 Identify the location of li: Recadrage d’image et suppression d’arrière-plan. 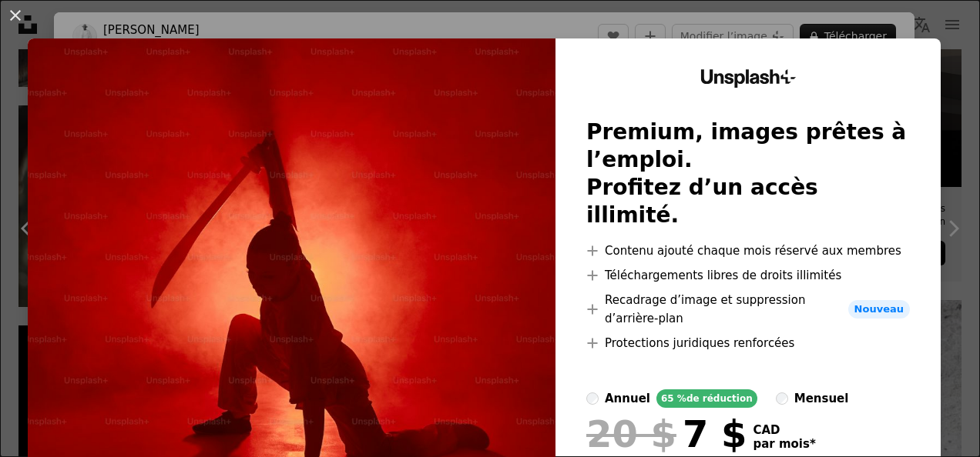
(748, 309).